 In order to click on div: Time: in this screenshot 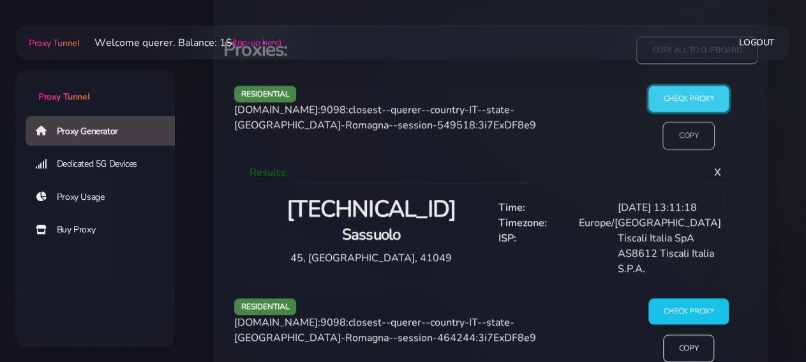, I will do `click(550, 207)`.